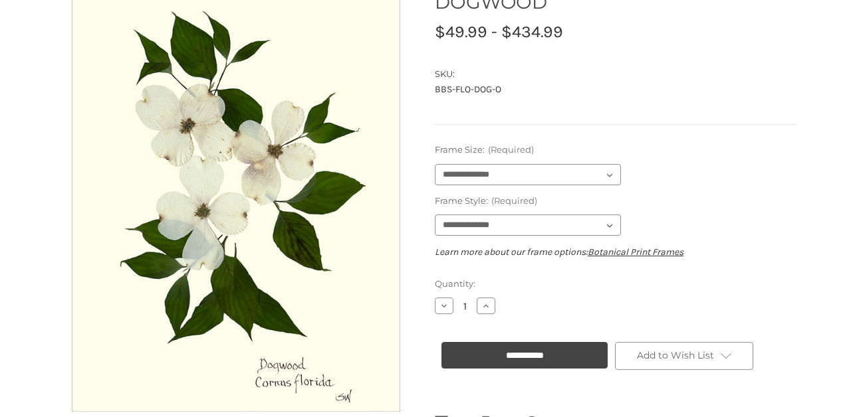  I want to click on span: Add to Wish List, so click(675, 356).